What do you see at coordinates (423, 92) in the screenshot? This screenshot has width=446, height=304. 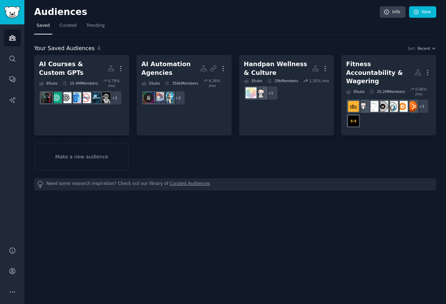 I see `div: 0.06 % /mo` at bounding box center [423, 92].